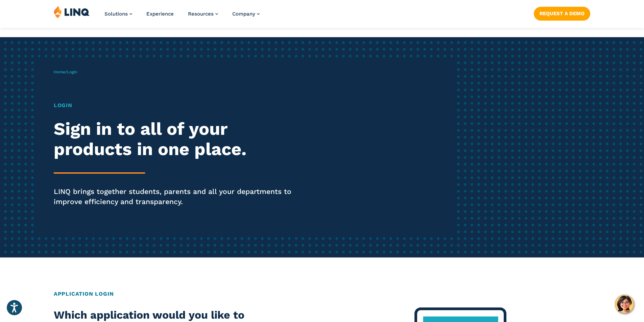  Describe the element at coordinates (178, 139) in the screenshot. I see `h2: Sign in to all of your products in one place.` at that location.